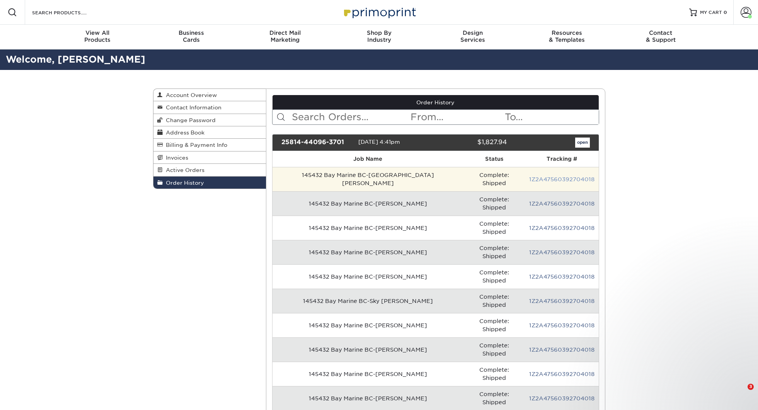 The height and width of the screenshot is (410, 758). What do you see at coordinates (473, 33) in the screenshot?
I see `span: Design` at bounding box center [473, 33].